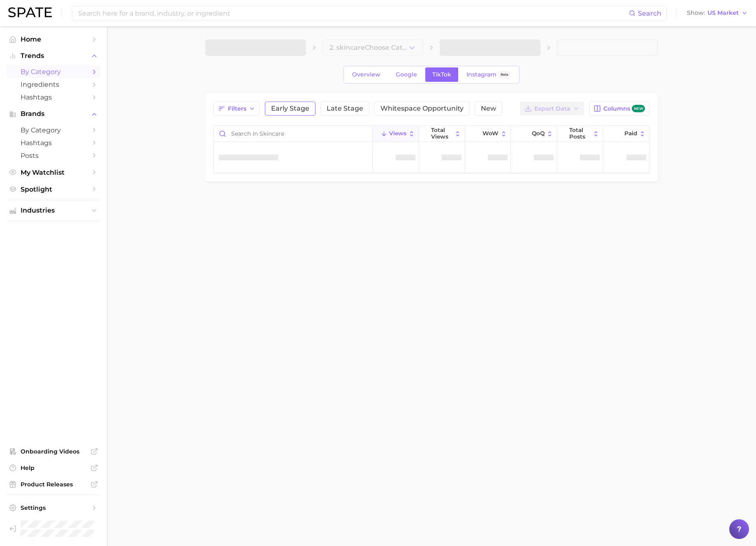  What do you see at coordinates (488, 109) in the screenshot?
I see `span: New` at bounding box center [488, 109].